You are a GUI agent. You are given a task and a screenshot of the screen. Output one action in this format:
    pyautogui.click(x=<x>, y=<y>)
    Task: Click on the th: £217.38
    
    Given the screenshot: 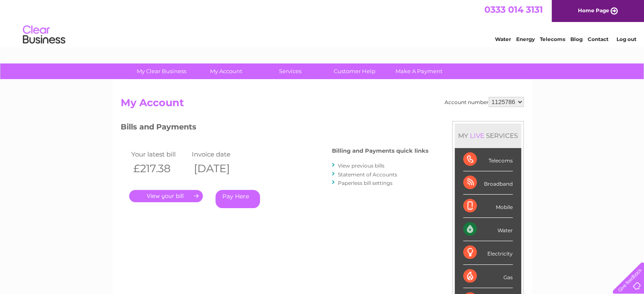 What is the action you would take?
    pyautogui.click(x=160, y=169)
    